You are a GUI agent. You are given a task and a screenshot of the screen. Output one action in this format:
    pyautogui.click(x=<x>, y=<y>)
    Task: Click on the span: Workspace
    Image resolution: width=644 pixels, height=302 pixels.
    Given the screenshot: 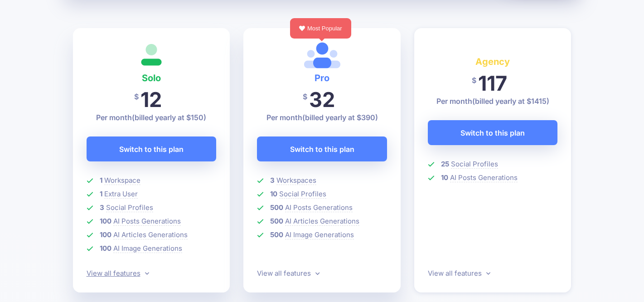 What is the action you would take?
    pyautogui.click(x=122, y=180)
    